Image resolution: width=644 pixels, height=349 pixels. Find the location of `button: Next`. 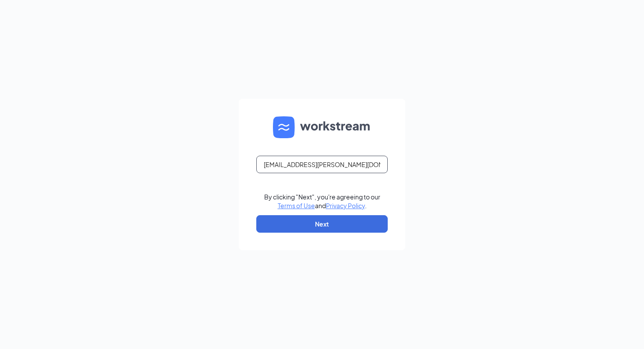

button: Next is located at coordinates (322, 224).